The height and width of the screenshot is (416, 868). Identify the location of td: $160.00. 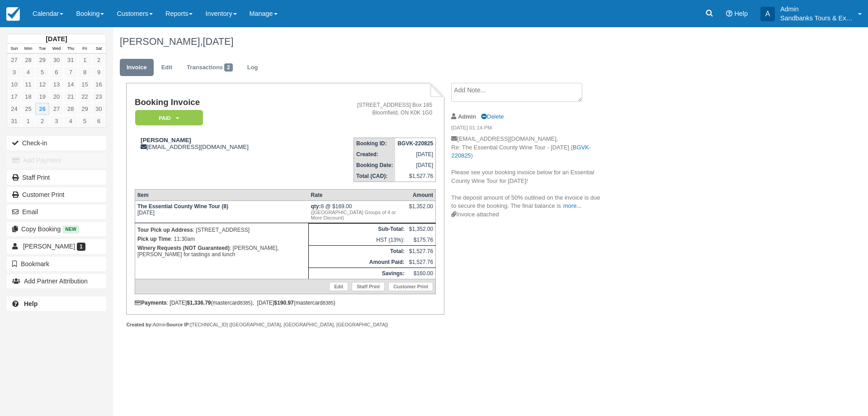
(422, 273).